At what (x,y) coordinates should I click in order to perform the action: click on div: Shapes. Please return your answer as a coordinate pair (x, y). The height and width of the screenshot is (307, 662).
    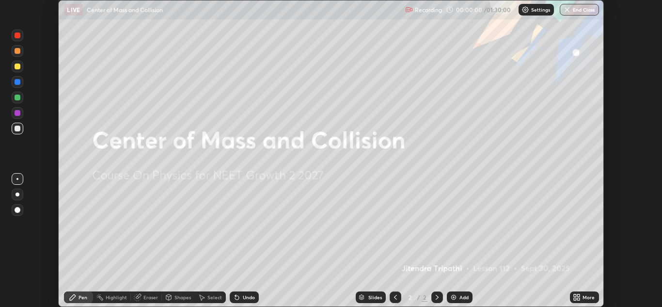
    Looking at the image, I should click on (183, 297).